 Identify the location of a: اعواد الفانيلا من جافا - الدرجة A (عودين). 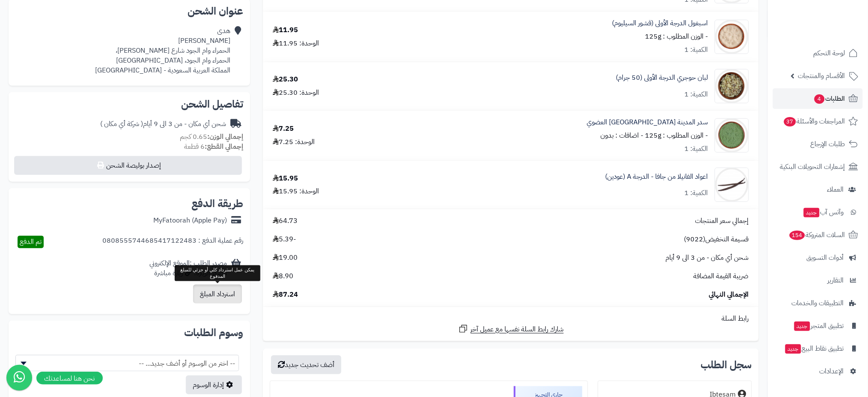
(657, 177).